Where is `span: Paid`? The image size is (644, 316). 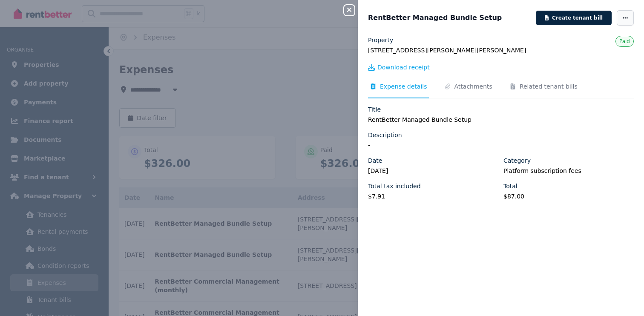 span: Paid is located at coordinates (624, 41).